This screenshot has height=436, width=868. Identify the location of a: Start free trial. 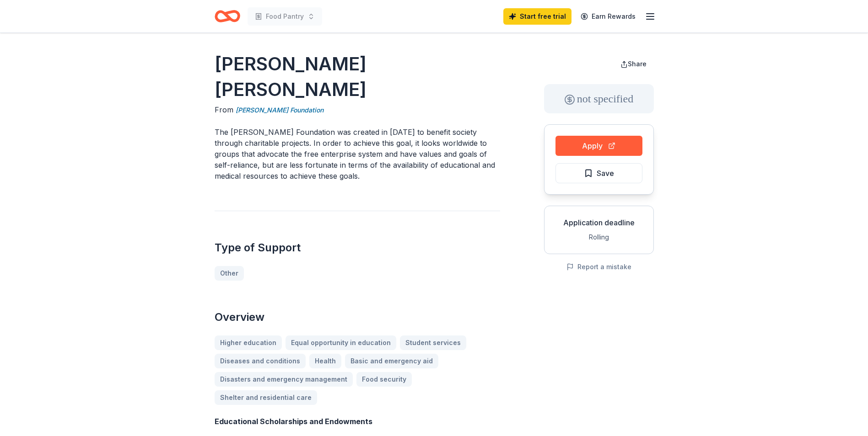
(537, 16).